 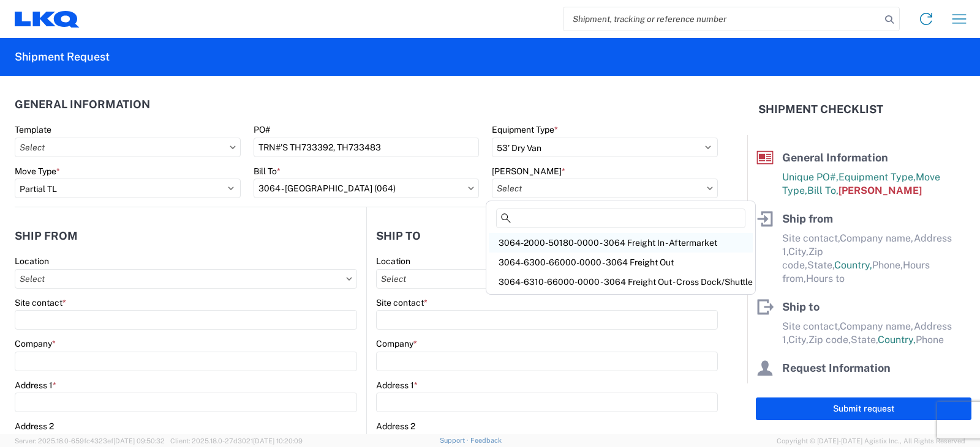 I want to click on span: Request Information, so click(x=836, y=367).